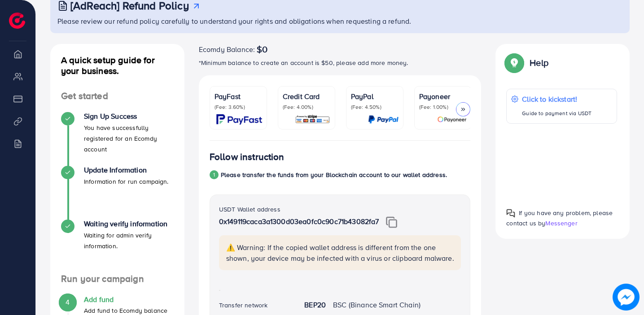  Describe the element at coordinates (262, 50) in the screenshot. I see `span: $0` at that location.